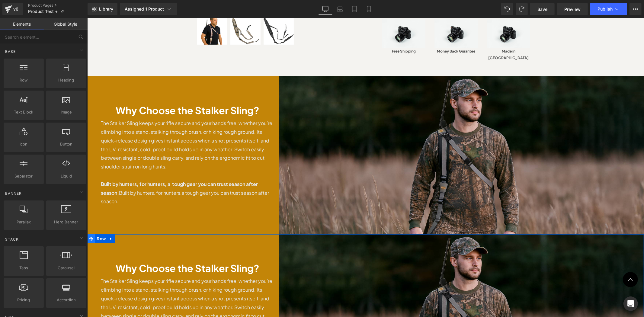 The image size is (644, 317). Describe the element at coordinates (66, 80) in the screenshot. I see `span: Heading` at that location.